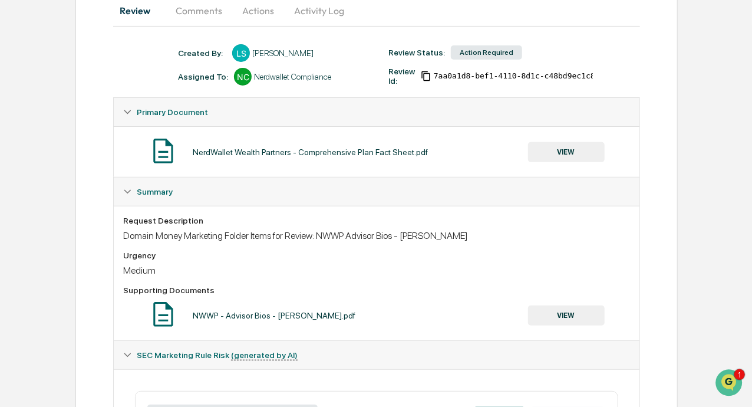 The height and width of the screenshot is (407, 752). Describe the element at coordinates (44, 215) in the screenshot. I see `a: 🖐️Preclearance` at that location.